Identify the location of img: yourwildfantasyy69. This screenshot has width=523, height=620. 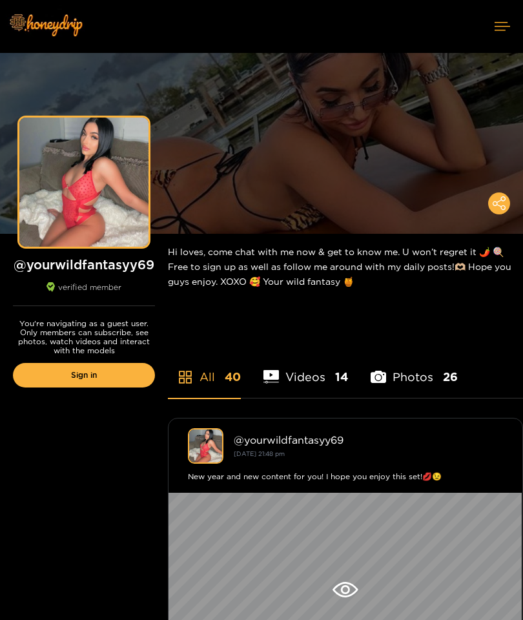
(205, 446).